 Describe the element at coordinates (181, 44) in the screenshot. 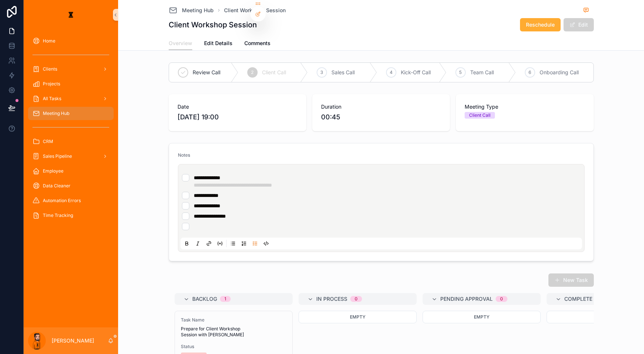

I see `a: Overview` at that location.